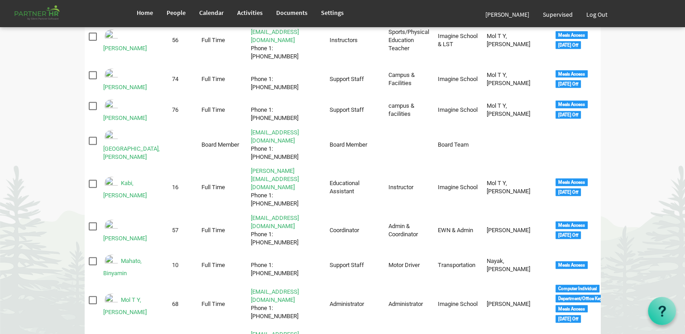 The width and height of the screenshot is (685, 334). I want to click on td: Hansda, Saunri is template cell column header Full Name, so click(134, 79).